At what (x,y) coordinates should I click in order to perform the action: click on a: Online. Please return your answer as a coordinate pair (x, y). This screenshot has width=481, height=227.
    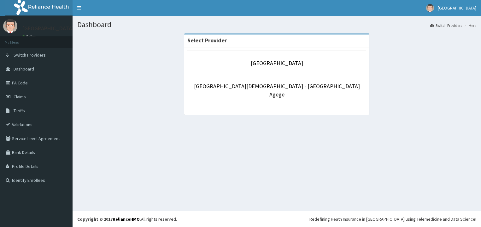
    Looking at the image, I should click on (30, 37).